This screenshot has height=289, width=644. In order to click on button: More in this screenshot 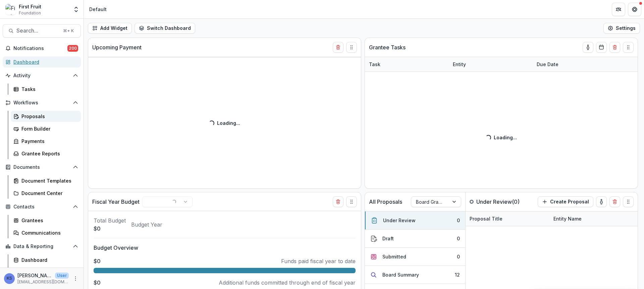, I will do `click(76, 279)`.